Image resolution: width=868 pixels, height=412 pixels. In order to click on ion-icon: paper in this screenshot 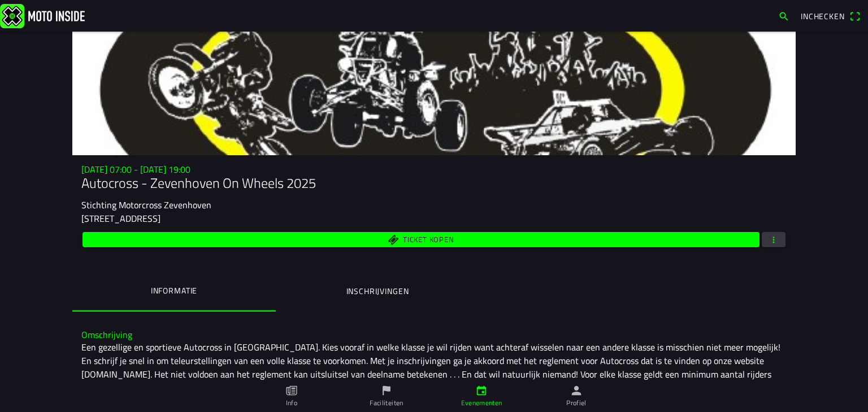, I will do `click(292, 390)`.